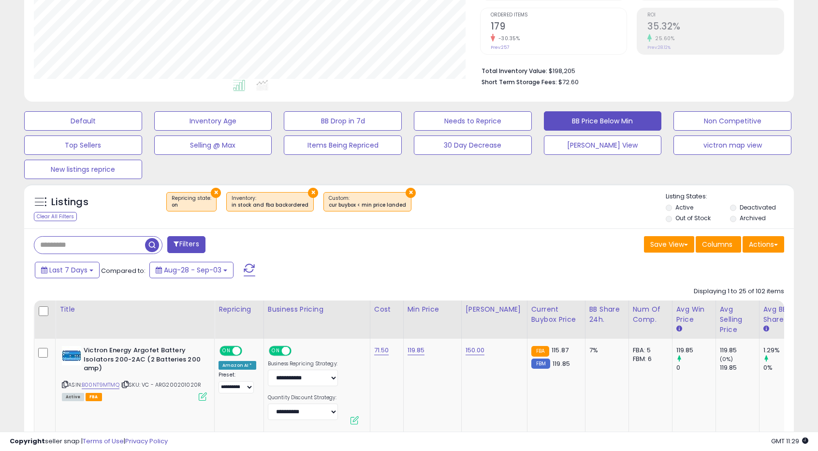 This screenshot has height=451, width=818. I want to click on div: FBA: 5, so click(649, 350).